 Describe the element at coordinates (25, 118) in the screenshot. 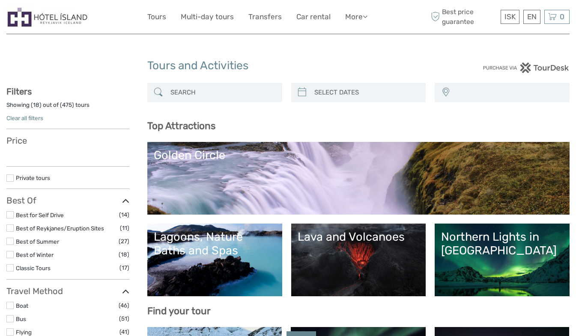

I see `a: Clear all filters` at that location.